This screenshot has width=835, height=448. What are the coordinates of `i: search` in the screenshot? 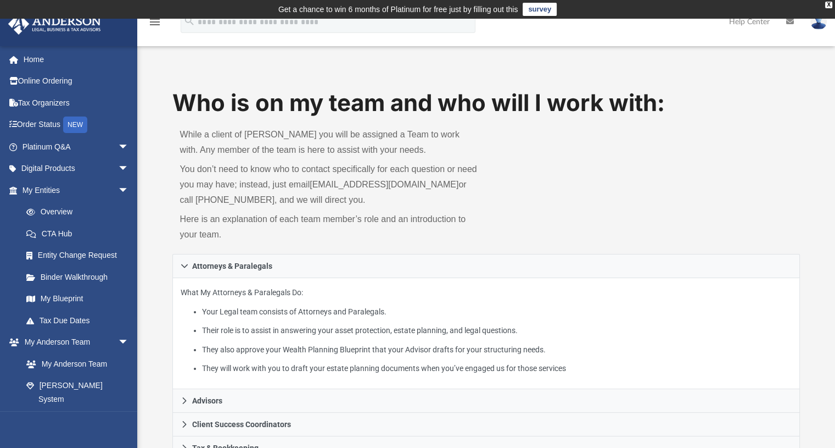 It's located at (189, 21).